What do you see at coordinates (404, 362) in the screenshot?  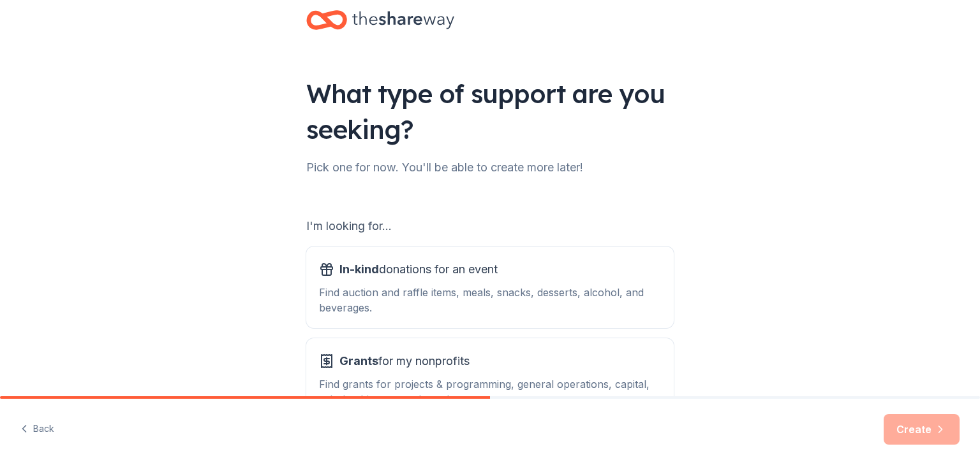 I see `span: for my nonprofits` at bounding box center [404, 362].